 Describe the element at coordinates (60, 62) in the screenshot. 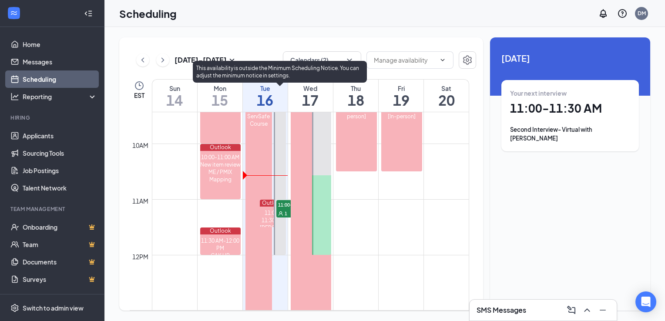

I see `a: Messages` at that location.